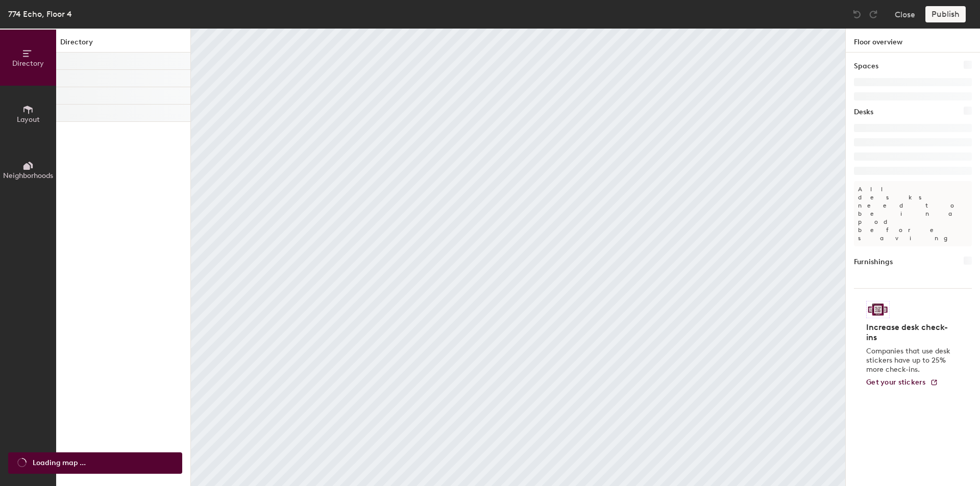 Image resolution: width=980 pixels, height=486 pixels. Describe the element at coordinates (857, 14) in the screenshot. I see `img: Undo` at that location.